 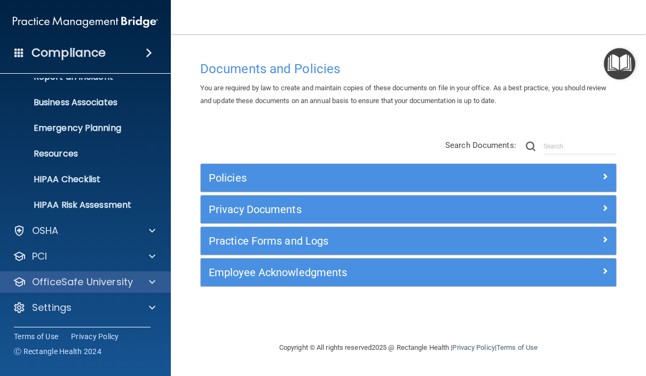 What do you see at coordinates (531, 146) in the screenshot?
I see `img: ic-search.3b580494.png` at bounding box center [531, 146].